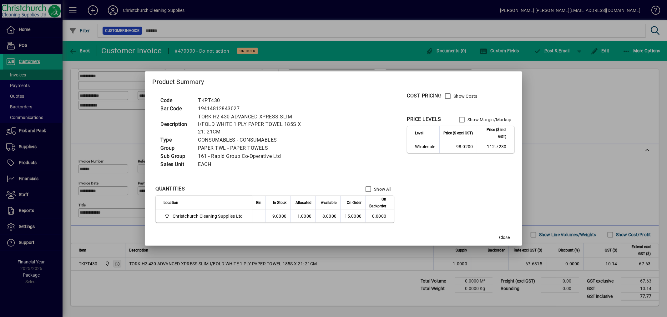  I want to click on td: Group, so click(176, 148).